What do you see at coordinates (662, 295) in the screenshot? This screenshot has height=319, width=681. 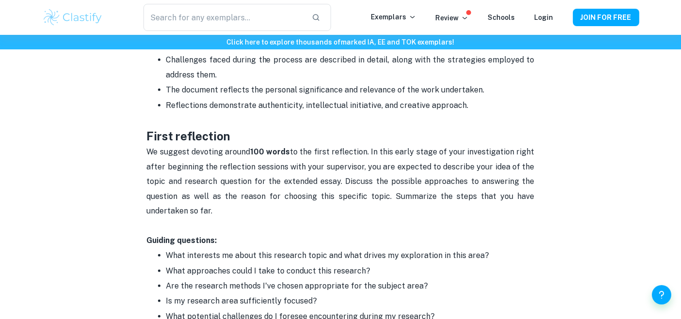 I see `button: Help and Feedback` at bounding box center [662, 295].